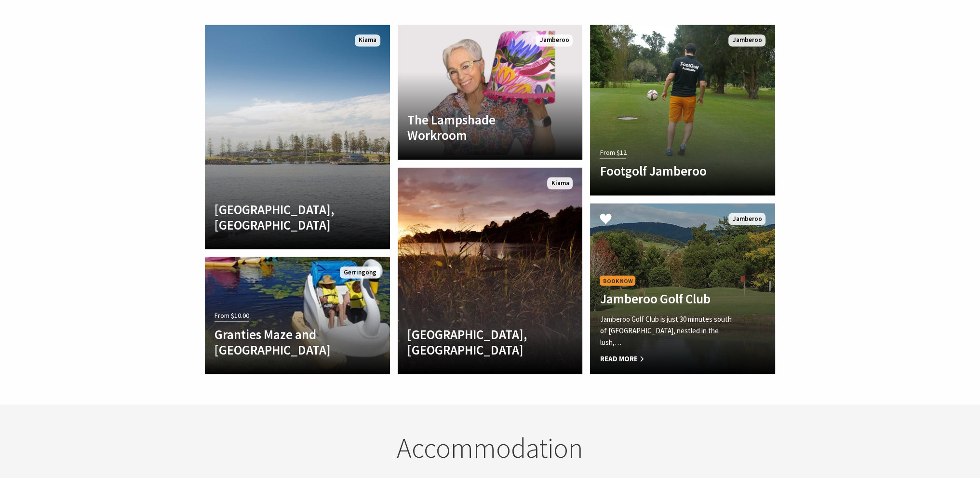  I want to click on span: Read More, so click(668, 358).